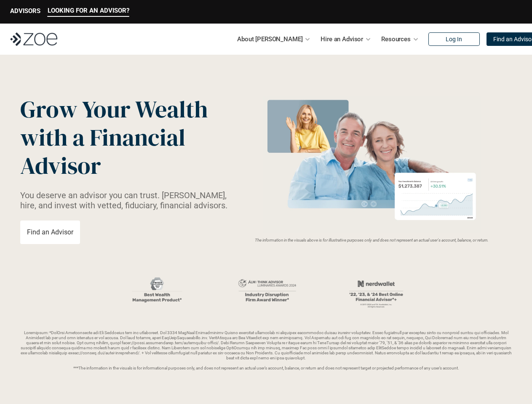 The height and width of the screenshot is (404, 532). Describe the element at coordinates (50, 232) in the screenshot. I see `p: Find an Advisor` at that location.